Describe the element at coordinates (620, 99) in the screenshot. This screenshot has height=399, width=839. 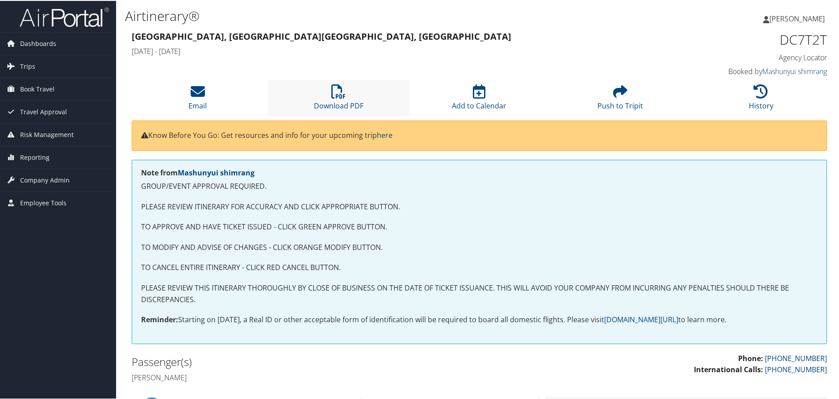
I see `a: Push to Tripit` at that location.